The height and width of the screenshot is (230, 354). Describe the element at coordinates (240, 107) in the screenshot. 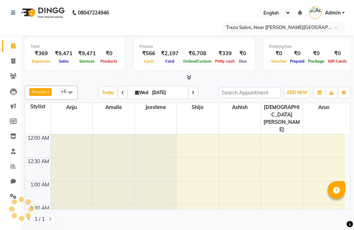

I see `span: Ashish` at that location.